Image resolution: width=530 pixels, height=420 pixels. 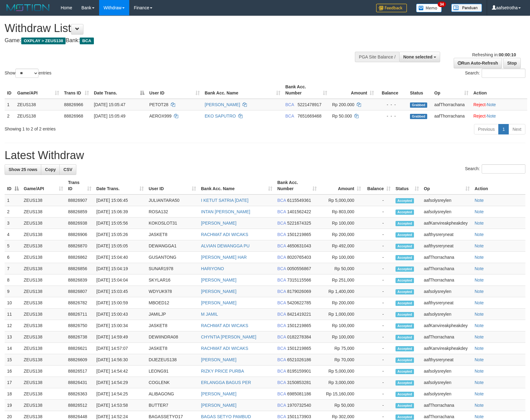 I want to click on span: 88826968, so click(x=74, y=116).